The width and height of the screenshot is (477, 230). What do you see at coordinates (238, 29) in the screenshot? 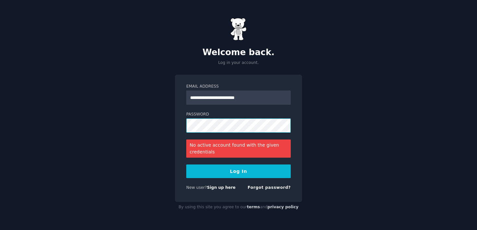
I see `img: Gummy Bear` at bounding box center [238, 29].